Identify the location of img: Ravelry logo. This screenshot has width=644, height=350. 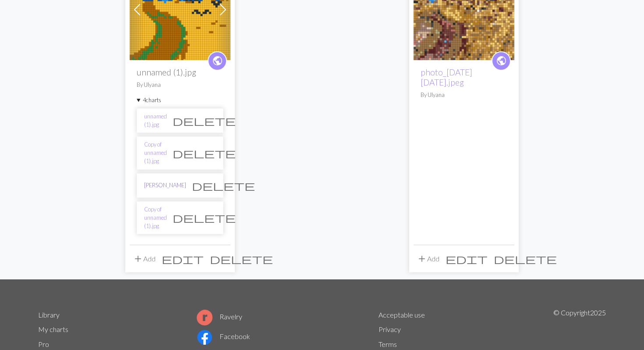
(205, 317).